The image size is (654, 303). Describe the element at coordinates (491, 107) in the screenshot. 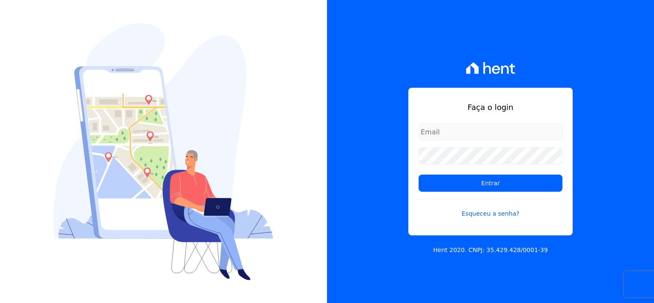

I see `h1: Faça o login` at that location.